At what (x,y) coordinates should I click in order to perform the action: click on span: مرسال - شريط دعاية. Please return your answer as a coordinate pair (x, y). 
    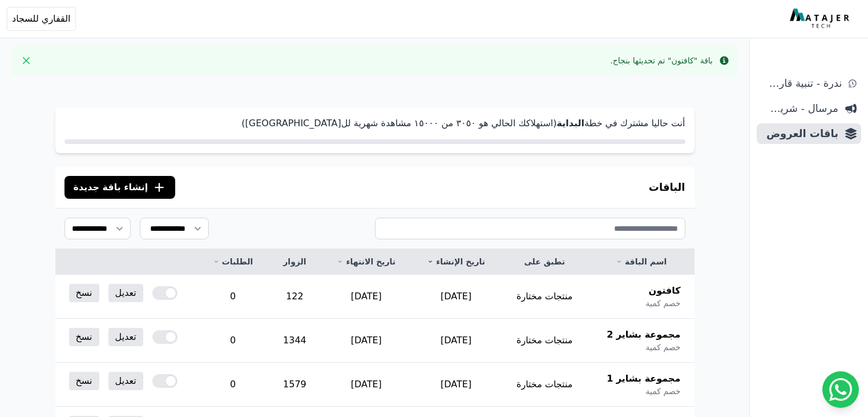
    Looking at the image, I should click on (799, 109).